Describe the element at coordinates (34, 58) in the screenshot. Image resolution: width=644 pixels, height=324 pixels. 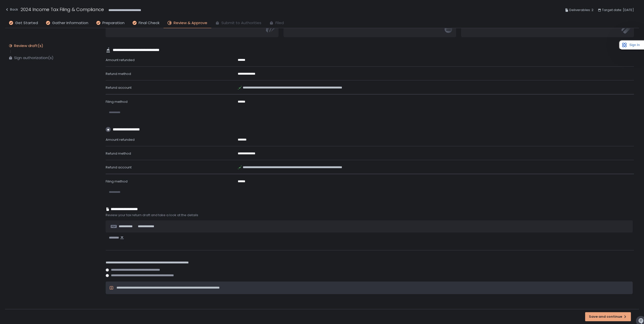
I see `div: Sign authorization(s)` at that location.